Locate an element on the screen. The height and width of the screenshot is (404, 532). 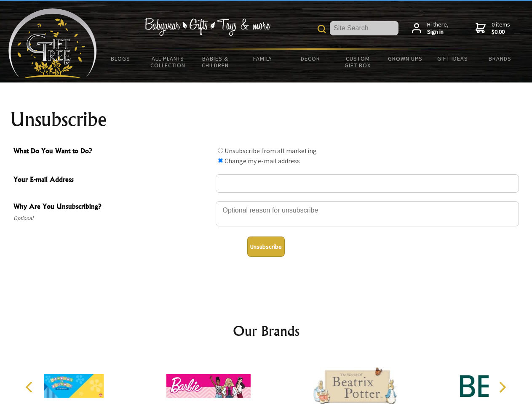
a: Family is located at coordinates (262, 58).